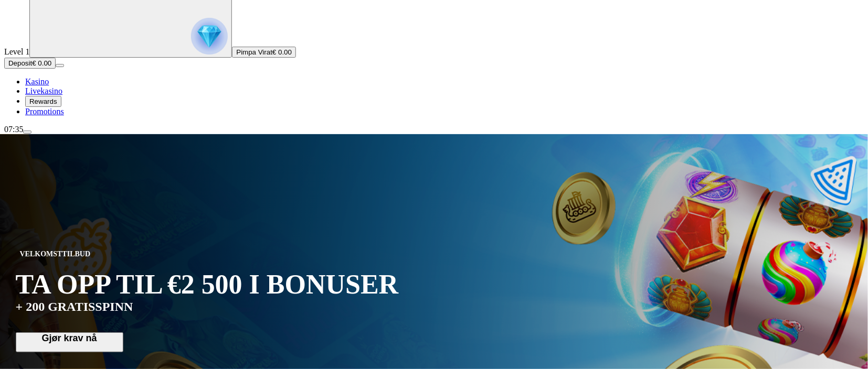  Describe the element at coordinates (283, 284) in the screenshot. I see `font: €2 500 I BONUSER` at that location.